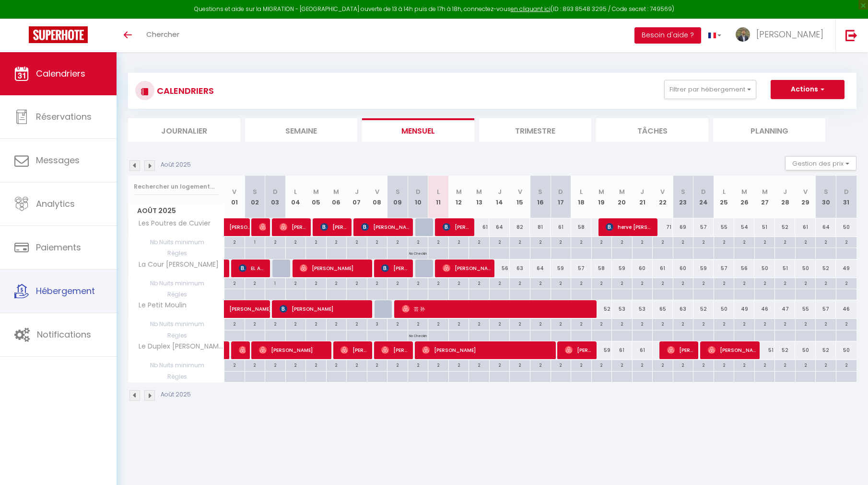 This screenshot has width=868, height=485. I want to click on span: Règles, so click(176, 336).